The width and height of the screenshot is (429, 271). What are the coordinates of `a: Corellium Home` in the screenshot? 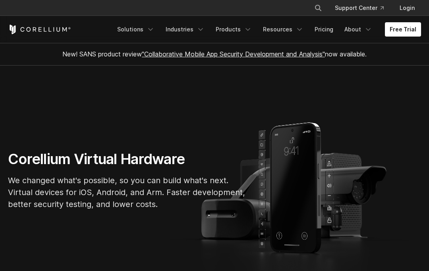 It's located at (39, 29).